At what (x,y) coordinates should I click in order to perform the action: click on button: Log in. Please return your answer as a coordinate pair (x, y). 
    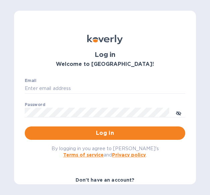
    Looking at the image, I should click on (105, 133).